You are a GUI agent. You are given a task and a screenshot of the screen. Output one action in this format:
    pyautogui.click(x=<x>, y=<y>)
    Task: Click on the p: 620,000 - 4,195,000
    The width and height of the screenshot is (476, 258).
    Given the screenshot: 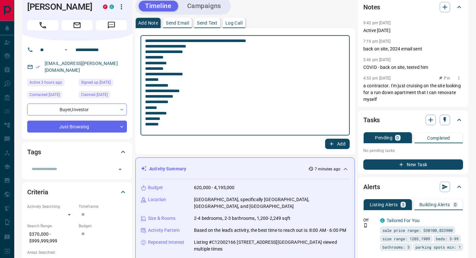 What is the action you would take?
    pyautogui.click(x=214, y=188)
    